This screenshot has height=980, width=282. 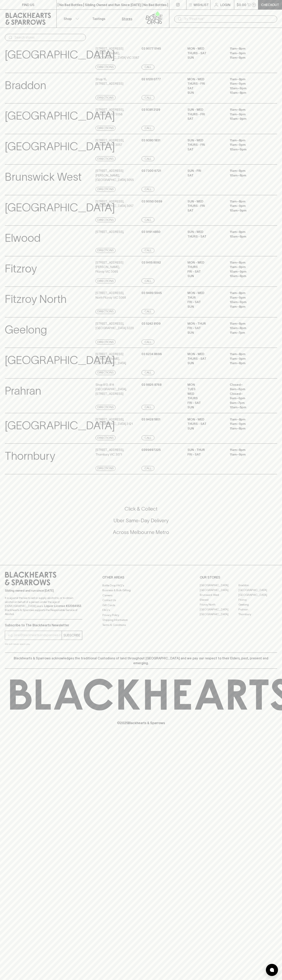 What do you see at coordinates (206, 385) in the screenshot?
I see `p: MON` at bounding box center [206, 385].